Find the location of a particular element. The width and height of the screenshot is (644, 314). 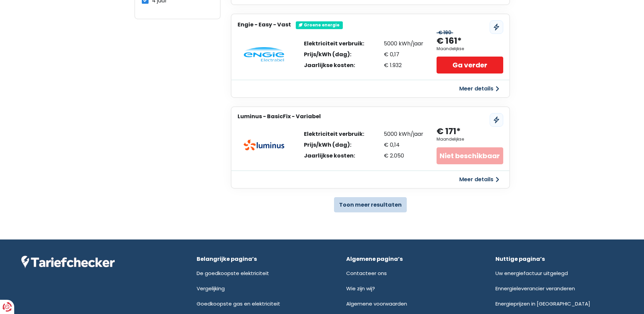

div: € 171* is located at coordinates (448, 132).